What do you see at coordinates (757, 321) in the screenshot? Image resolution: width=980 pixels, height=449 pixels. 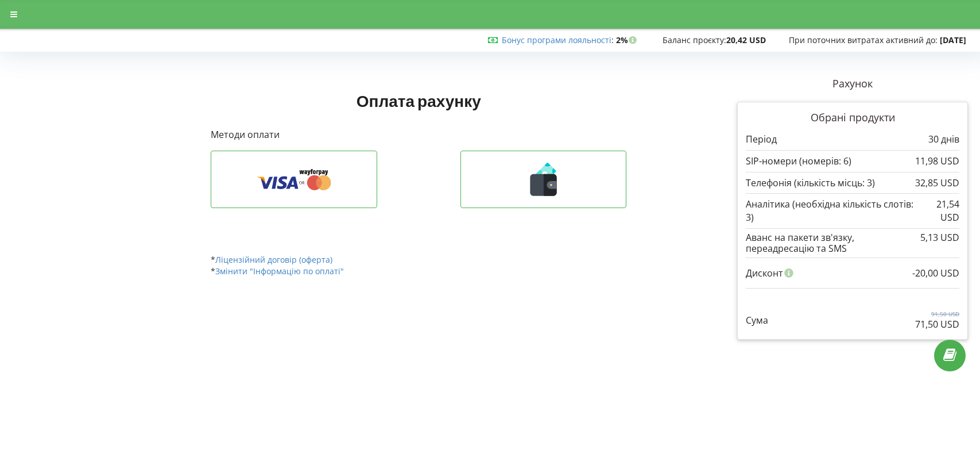 I see `p: Сума` at bounding box center [757, 321].